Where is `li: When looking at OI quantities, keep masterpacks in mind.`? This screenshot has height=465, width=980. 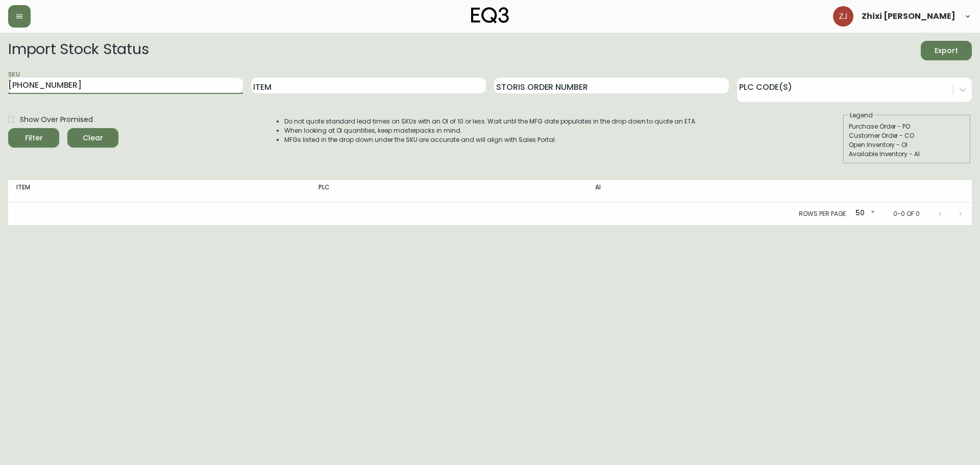 li: When looking at OI quantities, keep masterpacks in mind. is located at coordinates (490, 130).